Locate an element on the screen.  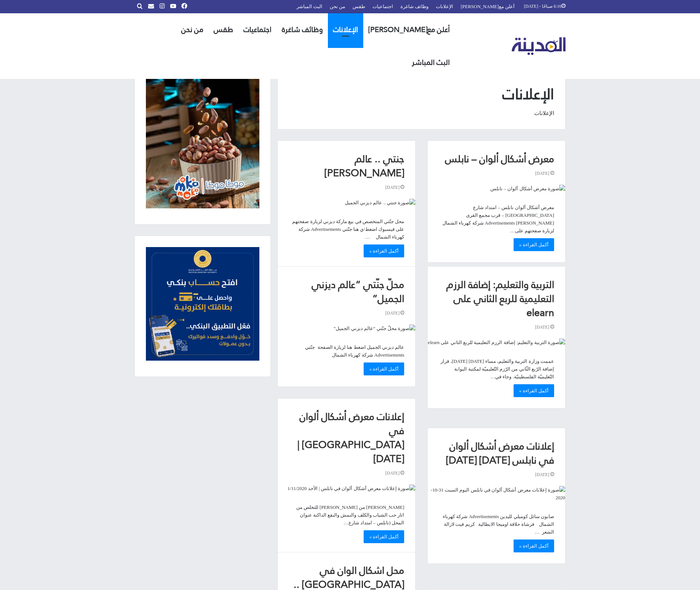
a: جنتي .. عالم ديزني الجميل is located at coordinates (347, 202).